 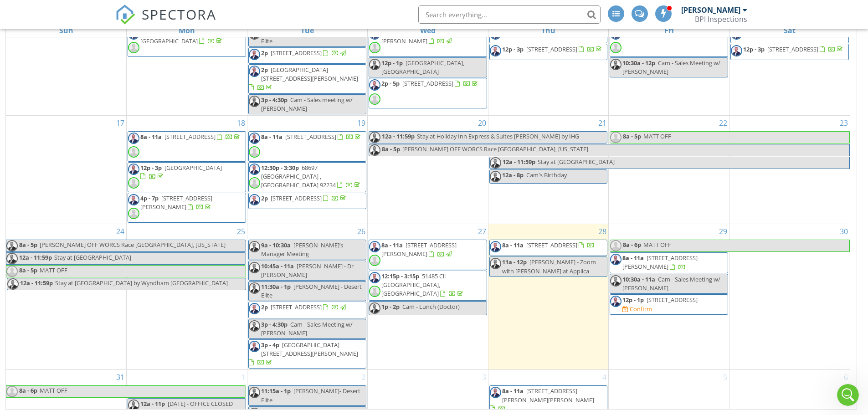 What do you see at coordinates (361, 232) in the screenshot?
I see `a: Go to August 26, 2025` at bounding box center [361, 232].